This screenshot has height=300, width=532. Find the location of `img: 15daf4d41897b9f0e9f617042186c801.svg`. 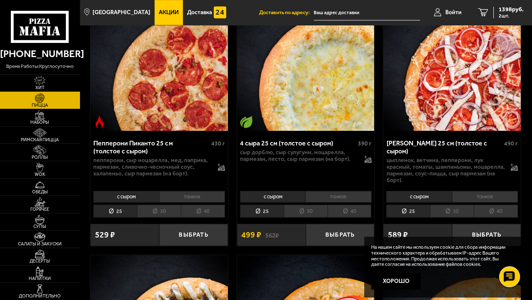

img: 15daf4d41897b9f0e9f617042186c801.svg is located at coordinates (220, 12).